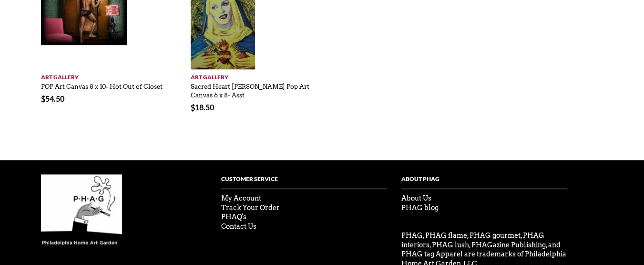  What do you see at coordinates (234, 217) in the screenshot?
I see `a: PHAQ's` at bounding box center [234, 217].